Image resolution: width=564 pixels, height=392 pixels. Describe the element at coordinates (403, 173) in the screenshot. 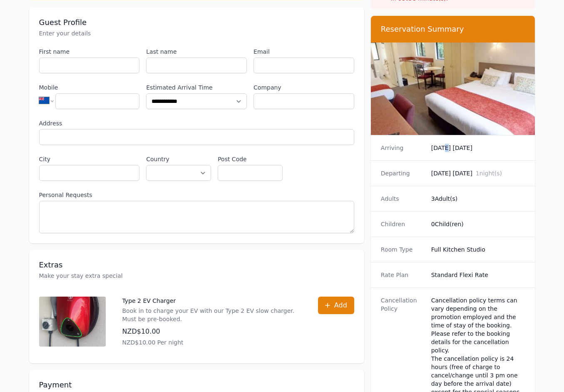

I see `dt: Departing` at that location.